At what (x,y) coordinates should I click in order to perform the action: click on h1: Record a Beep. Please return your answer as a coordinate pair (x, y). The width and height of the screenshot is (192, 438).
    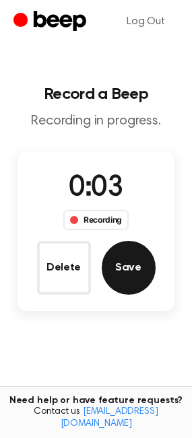
    Looking at the image, I should click on (96, 94).